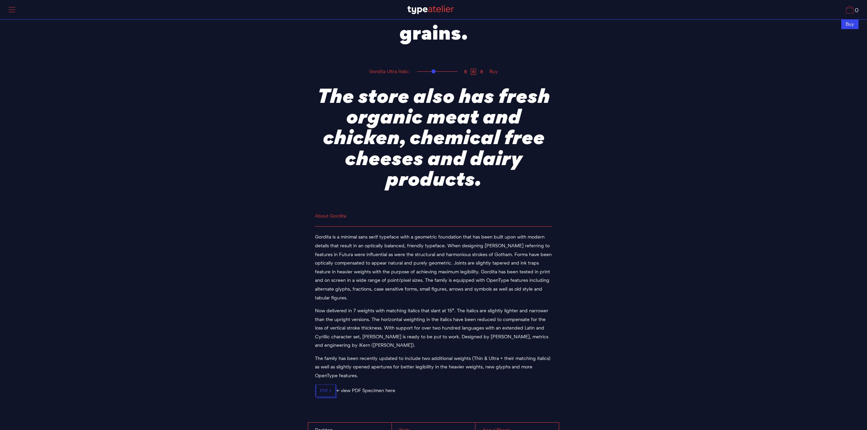 The image size is (867, 430). Describe the element at coordinates (850, 9) in the screenshot. I see `img: Cart_Icon.svg` at that location.